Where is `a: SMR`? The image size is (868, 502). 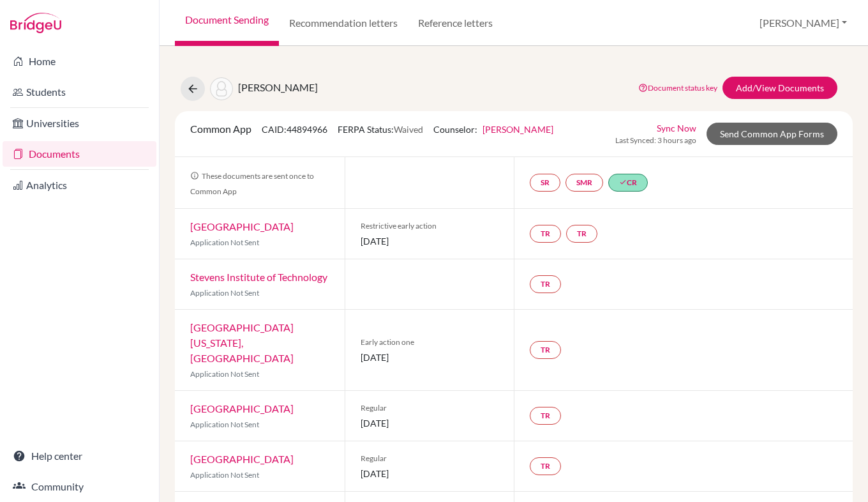
a: SMR is located at coordinates (584, 182).